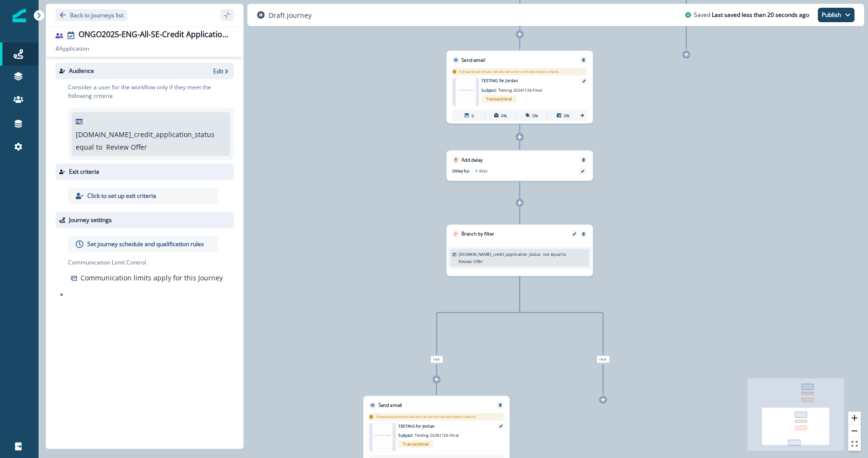 This screenshot has width=868, height=458. What do you see at coordinates (478, 234) in the screenshot?
I see `p: Branch by filter` at bounding box center [478, 234].